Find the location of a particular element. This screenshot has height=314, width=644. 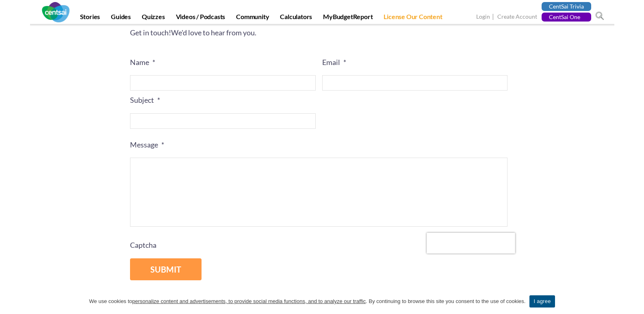

a: Create Account is located at coordinates (518, 17).